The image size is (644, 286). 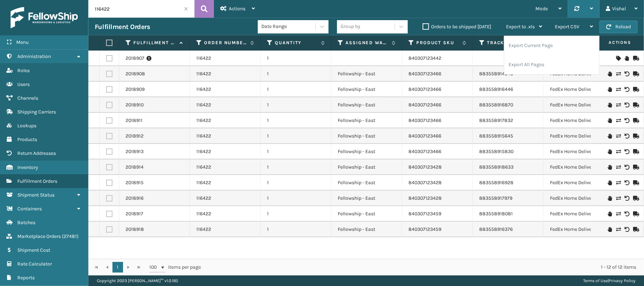 I want to click on span: 100, so click(x=154, y=267).